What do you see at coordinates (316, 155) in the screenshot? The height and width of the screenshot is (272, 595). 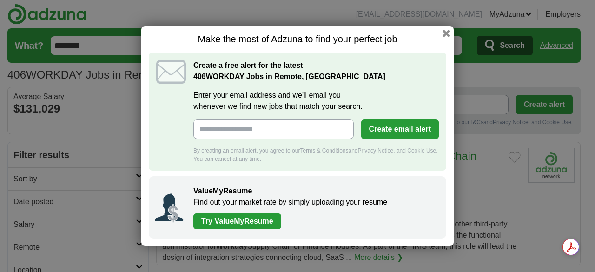 I see `div: By creating an email alert, you agree to our and , and Cookie Use. You can cancel at any time.` at bounding box center [316, 155].